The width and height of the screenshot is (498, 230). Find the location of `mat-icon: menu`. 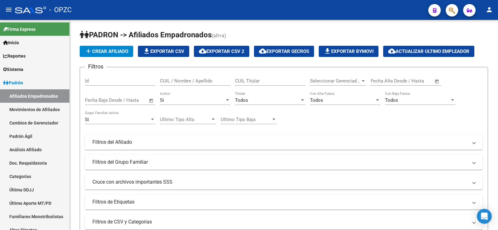

mat-icon: menu is located at coordinates (9, 10).